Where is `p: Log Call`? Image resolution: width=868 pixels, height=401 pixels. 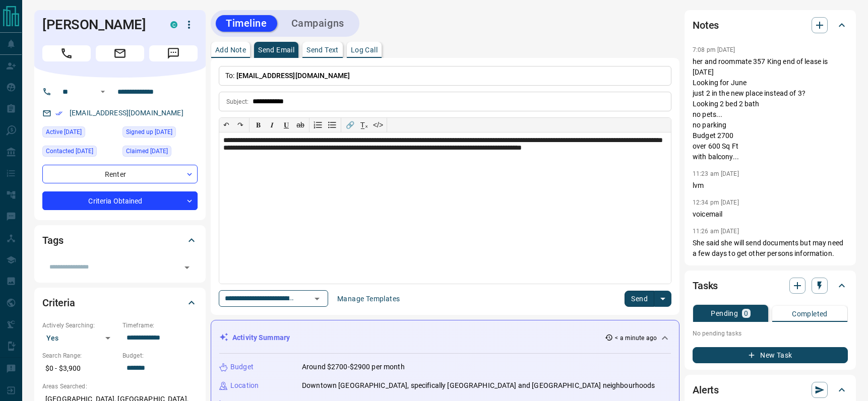 p: Log Call is located at coordinates (364, 50).